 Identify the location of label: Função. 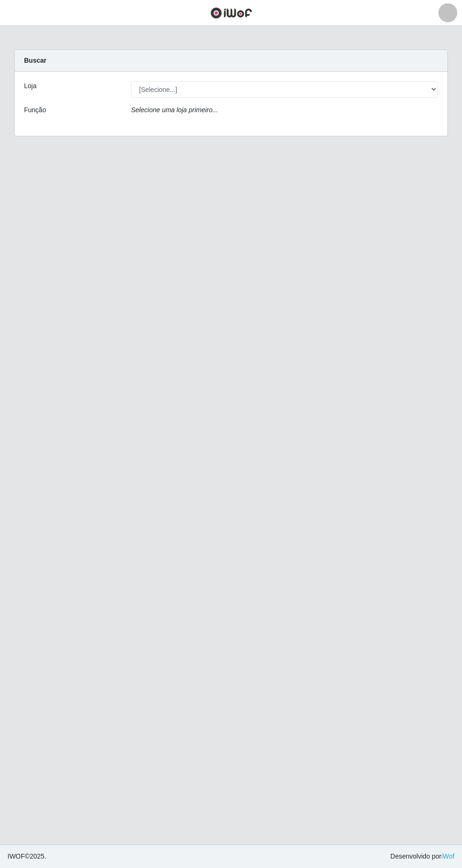
(35, 110).